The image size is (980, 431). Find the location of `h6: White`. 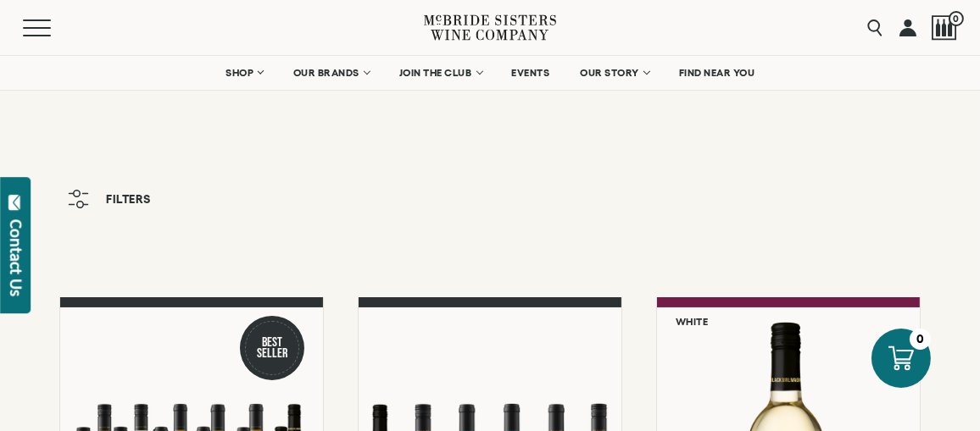

h6: White is located at coordinates (691, 321).